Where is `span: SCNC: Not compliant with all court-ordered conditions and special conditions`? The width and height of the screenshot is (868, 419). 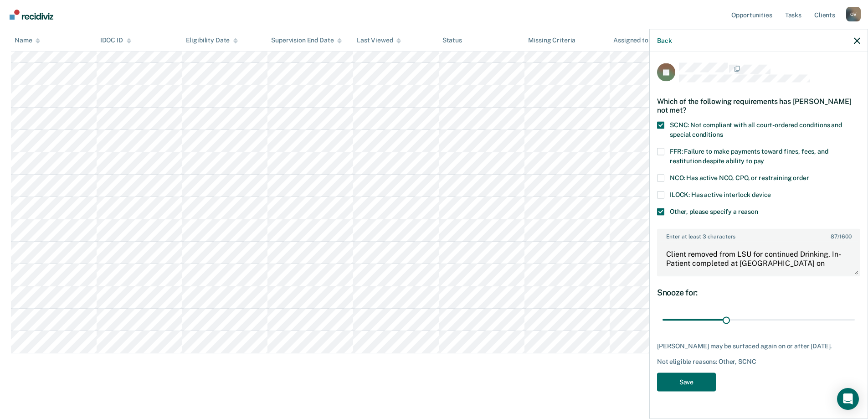 span: SCNC: Not compliant with all court-ordered conditions and special conditions is located at coordinates (756, 129).